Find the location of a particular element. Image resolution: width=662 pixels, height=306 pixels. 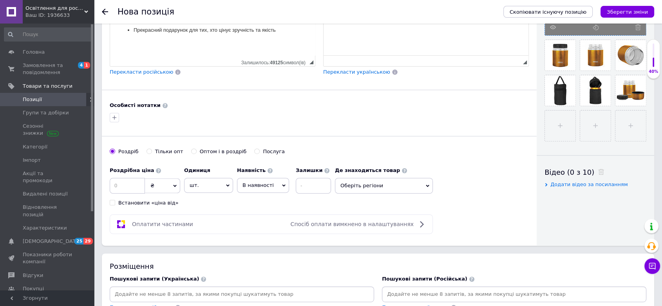

button: Скопіювати існуючу позицію is located at coordinates (548, 12).